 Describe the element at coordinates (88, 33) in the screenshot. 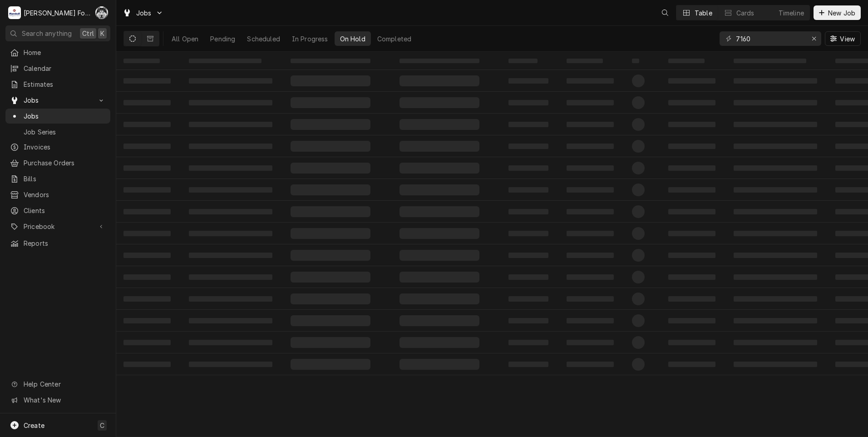

I see `span: Ctrl` at that location.